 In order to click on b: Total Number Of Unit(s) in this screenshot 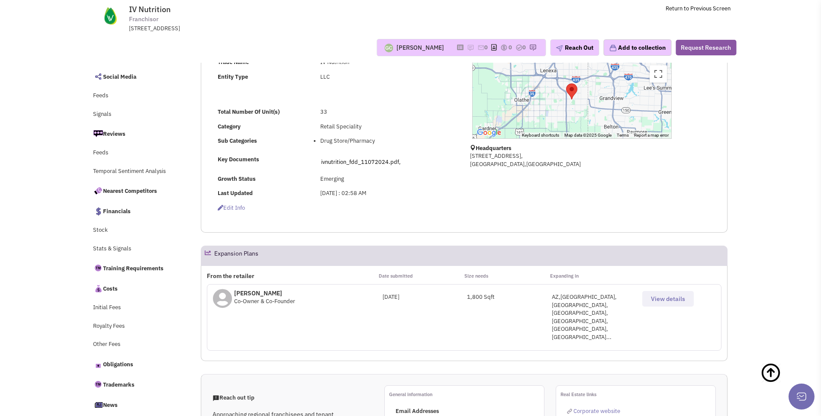, I will do `click(248, 112)`.